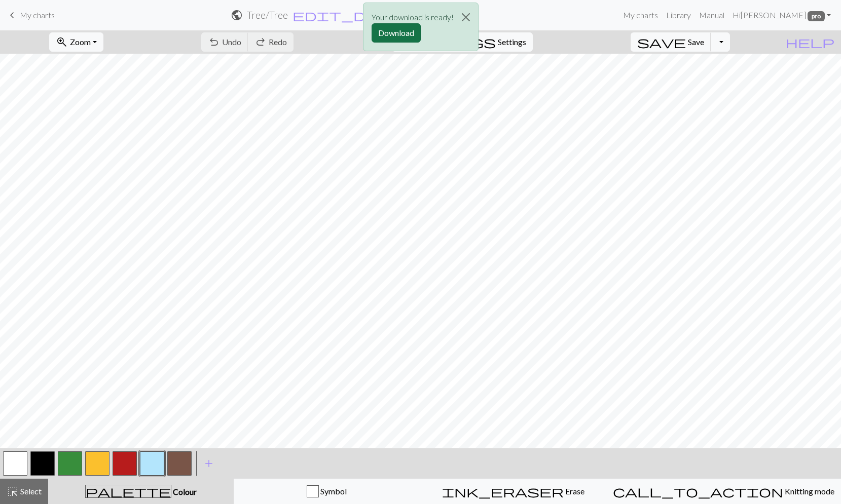 The width and height of the screenshot is (841, 504). I want to click on span: Erase, so click(574, 491).